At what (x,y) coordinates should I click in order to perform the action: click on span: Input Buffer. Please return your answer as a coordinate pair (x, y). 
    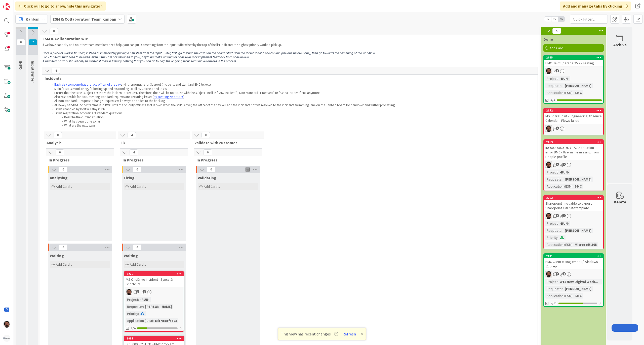
    Looking at the image, I should click on (33, 72).